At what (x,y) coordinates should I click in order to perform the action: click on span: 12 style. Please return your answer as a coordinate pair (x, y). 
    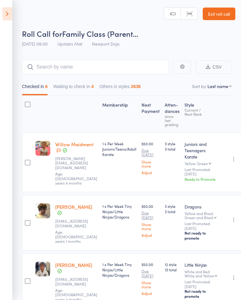
    Looking at the image, I should click on (172, 264).